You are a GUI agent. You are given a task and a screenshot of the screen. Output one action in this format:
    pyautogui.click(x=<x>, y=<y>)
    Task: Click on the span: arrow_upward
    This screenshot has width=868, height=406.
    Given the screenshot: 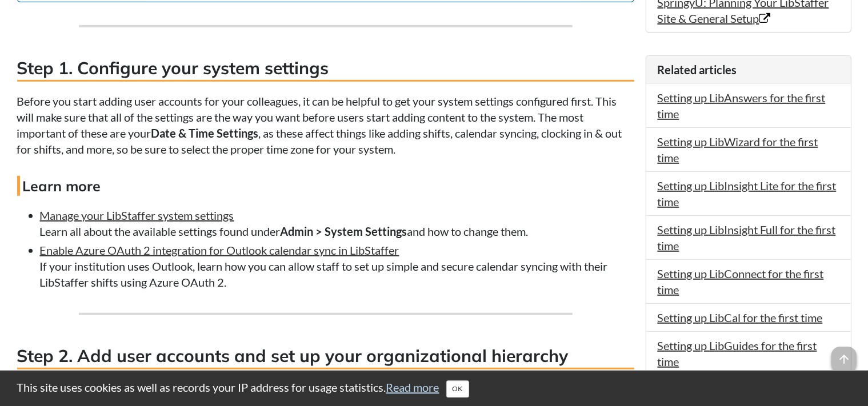 What is the action you would take?
    pyautogui.click(x=844, y=359)
    